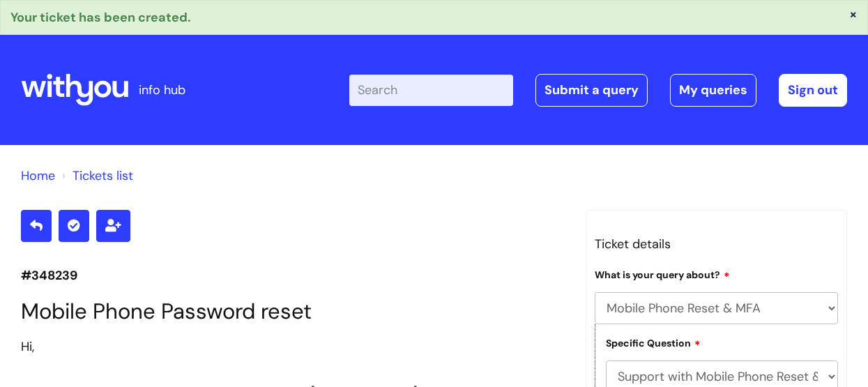 Image resolution: width=868 pixels, height=387 pixels. What do you see at coordinates (293, 276) in the screenshot?
I see `p: #348239` at bounding box center [293, 276].